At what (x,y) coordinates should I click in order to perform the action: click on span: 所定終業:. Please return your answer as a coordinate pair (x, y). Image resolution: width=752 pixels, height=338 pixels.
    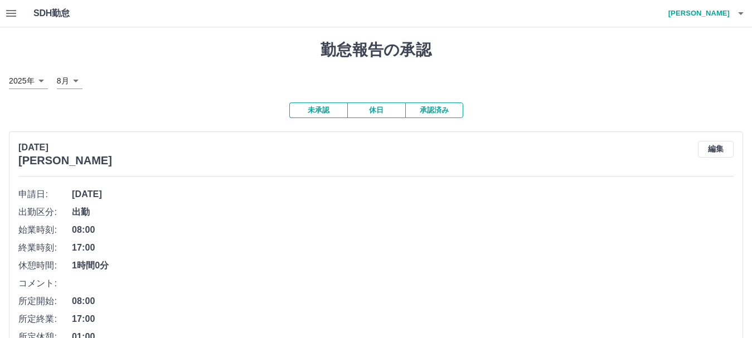
    Looking at the image, I should click on (45, 319).